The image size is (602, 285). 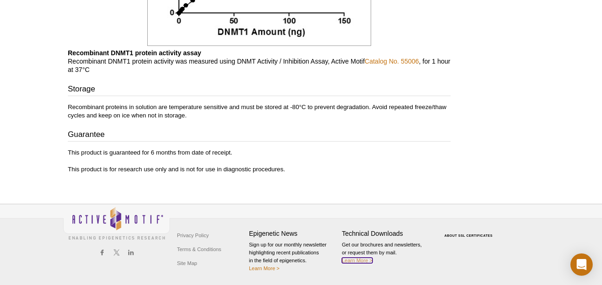 What do you see at coordinates (469, 236) in the screenshot?
I see `a: ABOUT SSL CERTIFICATES` at bounding box center [469, 236].